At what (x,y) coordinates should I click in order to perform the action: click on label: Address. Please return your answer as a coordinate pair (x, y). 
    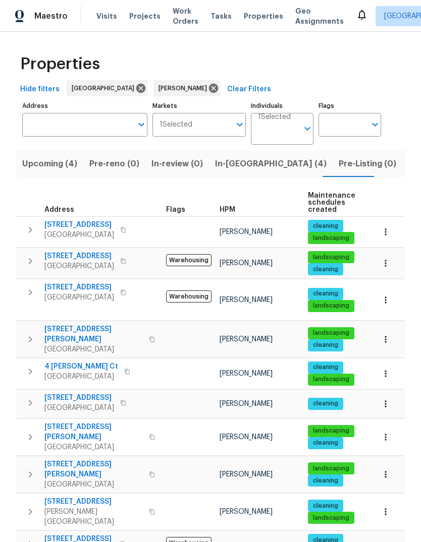
    Looking at the image, I should click on (85, 106).